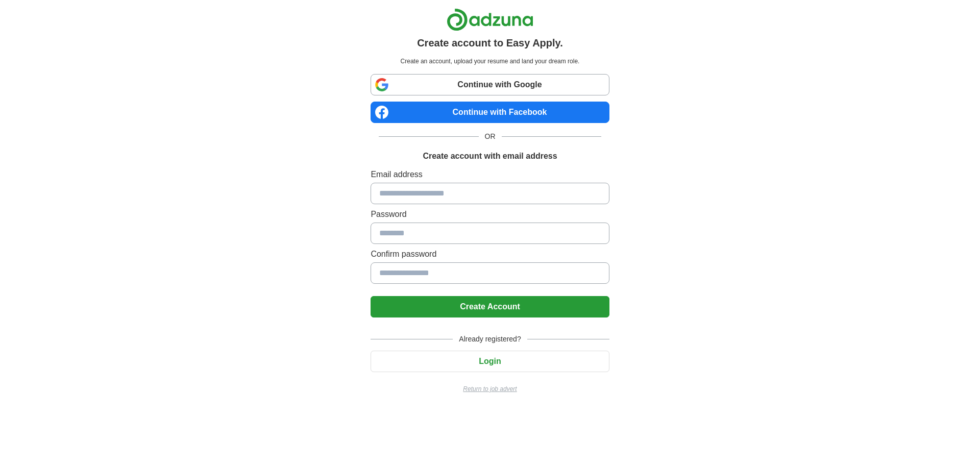  I want to click on p: Create an account, upload your resume and land your dream role., so click(490, 62).